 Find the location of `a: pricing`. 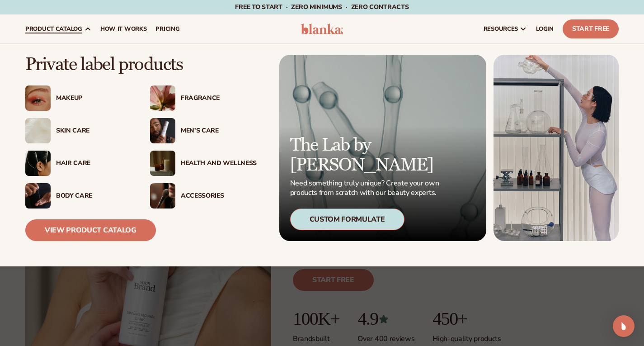

a: pricing is located at coordinates (167, 29).